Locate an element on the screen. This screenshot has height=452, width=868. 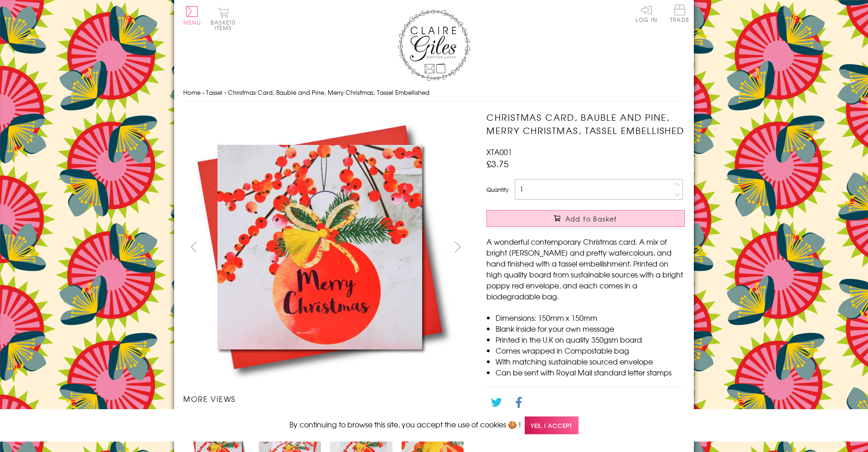
li: Printed in the U.K on quality 350gsm board is located at coordinates (590, 340).